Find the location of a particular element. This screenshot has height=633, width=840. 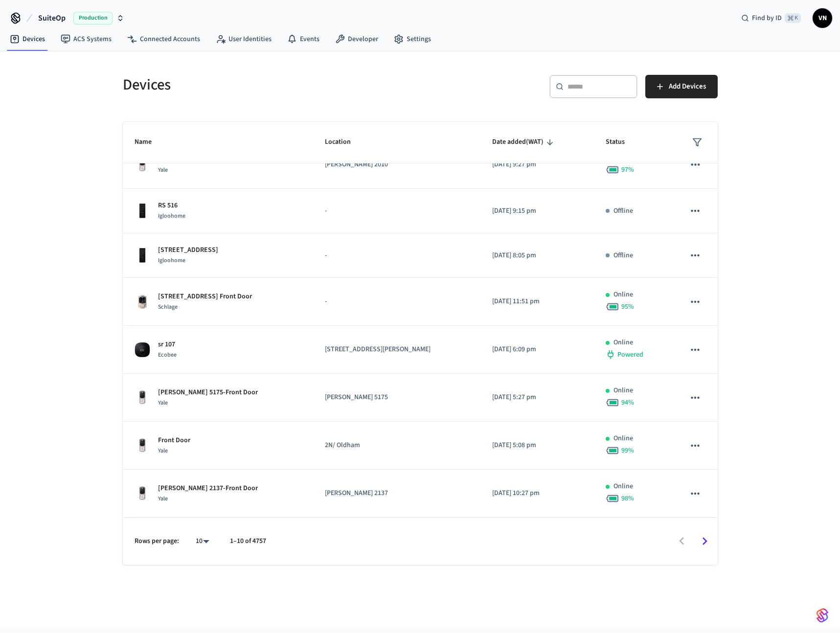

span: 98 % is located at coordinates (628, 498).